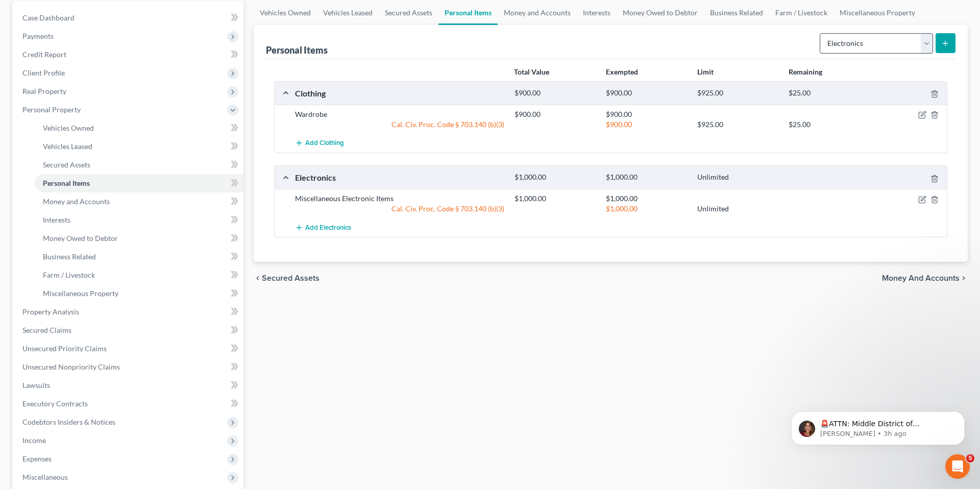 The width and height of the screenshot is (980, 489). What do you see at coordinates (111, 44) in the screenshot?
I see `p: Message from Katie, sent 3h ago` at bounding box center [111, 44].